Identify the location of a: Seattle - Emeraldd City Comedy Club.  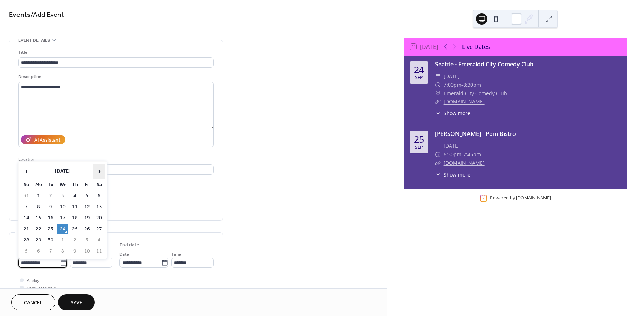
(484, 64).